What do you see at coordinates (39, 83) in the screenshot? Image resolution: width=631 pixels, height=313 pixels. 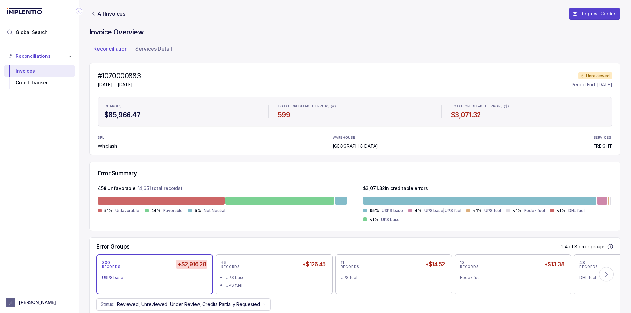 I see `div: Credit Tracker` at bounding box center [39, 83].